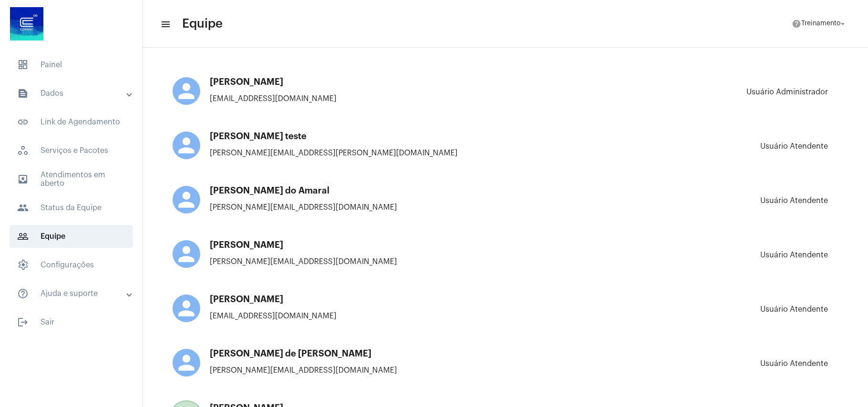 Image resolution: width=868 pixels, height=407 pixels. Describe the element at coordinates (71, 179) in the screenshot. I see `span: Atendimentos em aberto` at that location.